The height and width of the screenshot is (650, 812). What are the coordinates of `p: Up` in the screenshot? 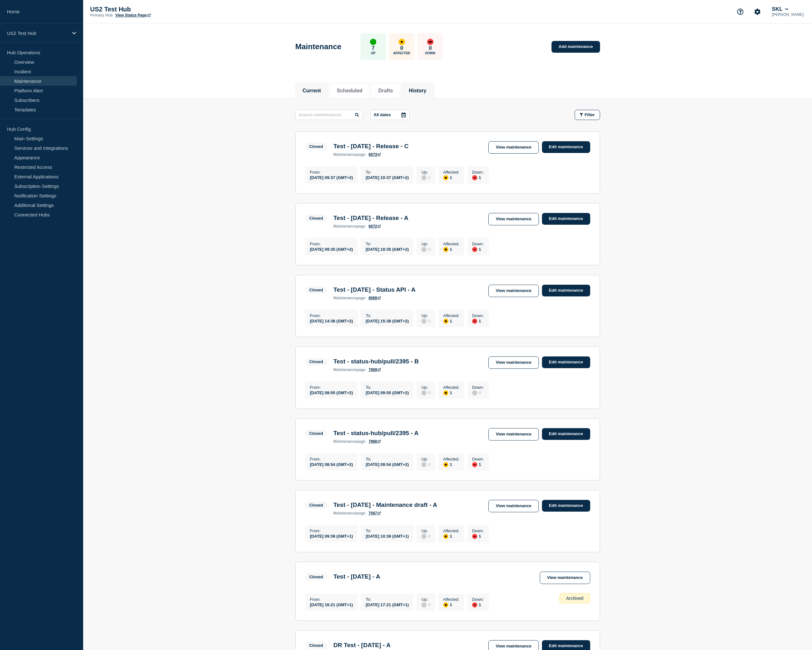 It's located at (373, 53).